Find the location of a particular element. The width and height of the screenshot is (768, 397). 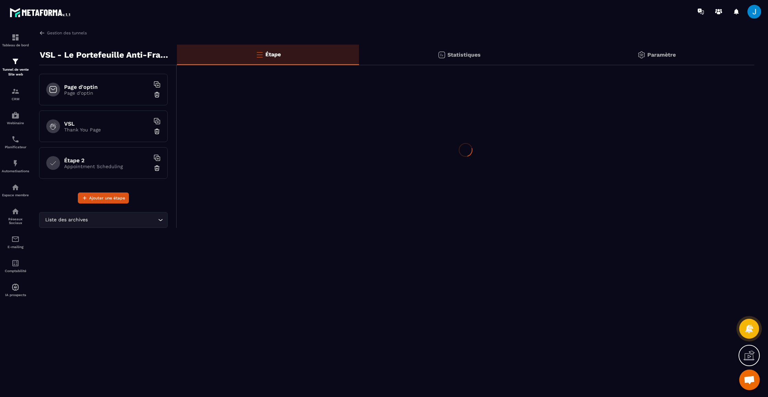

p: Comptabilité is located at coordinates (15, 270).